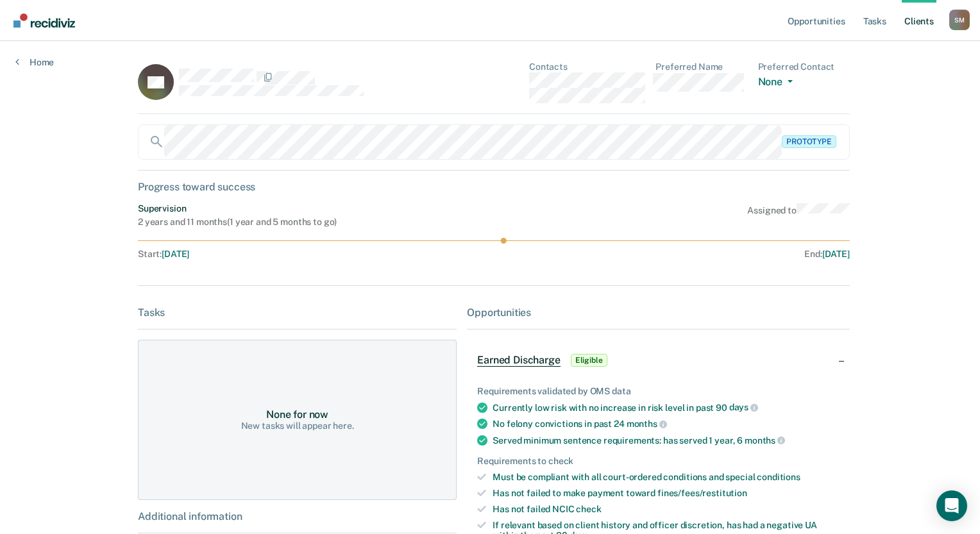  I want to click on div: 2 years and 11 months ( 1 year and 5 months to go ), so click(237, 222).